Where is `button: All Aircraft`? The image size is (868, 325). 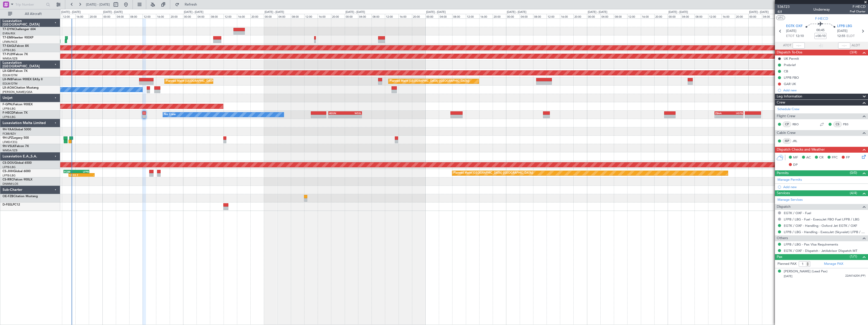 button: All Aircraft is located at coordinates (30, 14).